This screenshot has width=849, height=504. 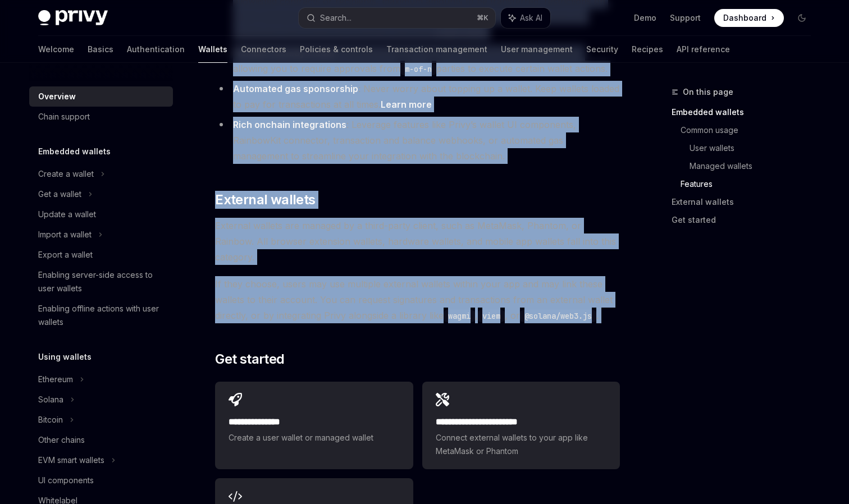 What do you see at coordinates (536, 49) in the screenshot?
I see `a: User management` at bounding box center [536, 49].